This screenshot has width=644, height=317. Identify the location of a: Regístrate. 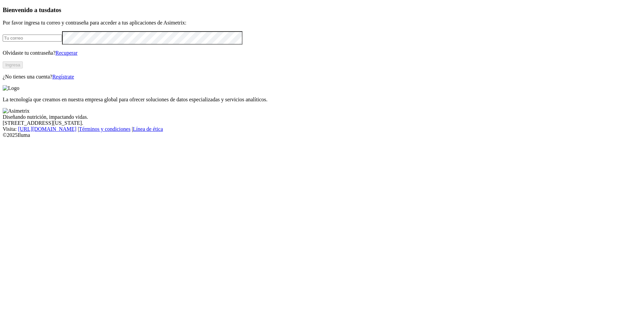
(63, 76).